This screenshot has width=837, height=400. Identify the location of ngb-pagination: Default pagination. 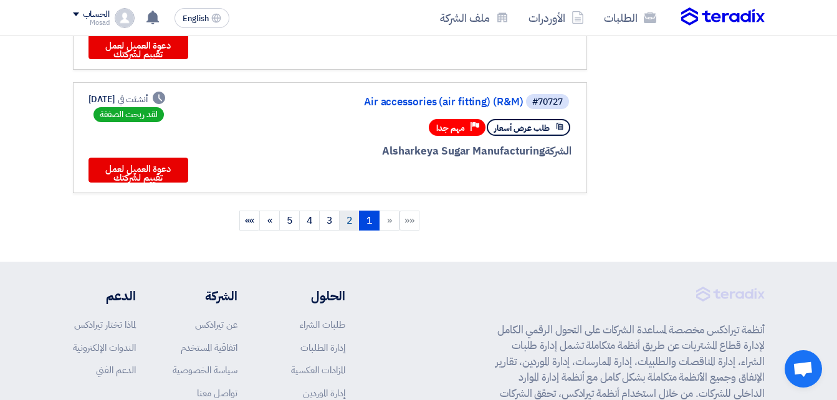
(330, 221).